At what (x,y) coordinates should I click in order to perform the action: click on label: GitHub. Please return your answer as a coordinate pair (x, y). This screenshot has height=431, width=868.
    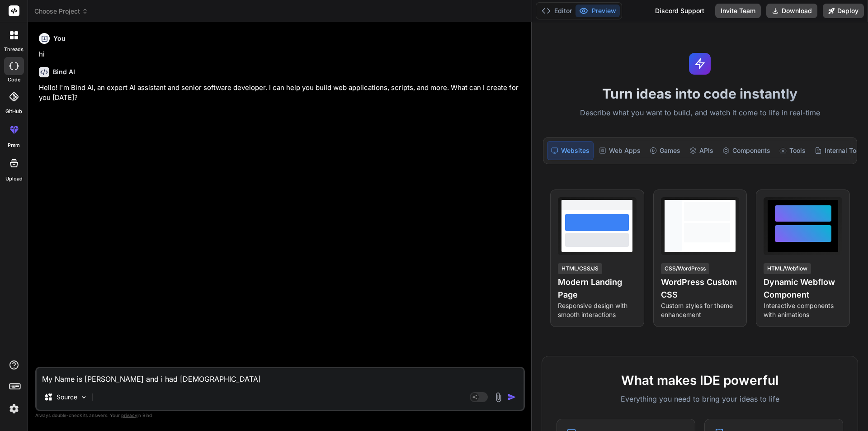
    Looking at the image, I should click on (14, 111).